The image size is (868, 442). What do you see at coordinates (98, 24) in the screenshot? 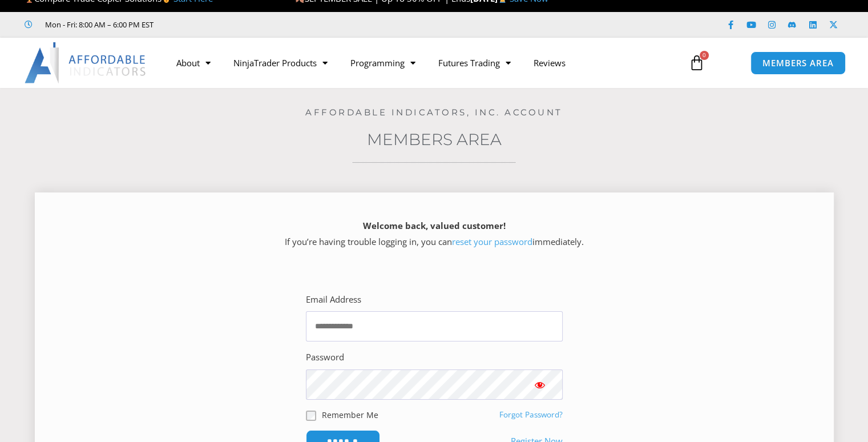
I see `span: Mon - Fri: 8:00 AM – 6:00 PM EST` at bounding box center [98, 24].